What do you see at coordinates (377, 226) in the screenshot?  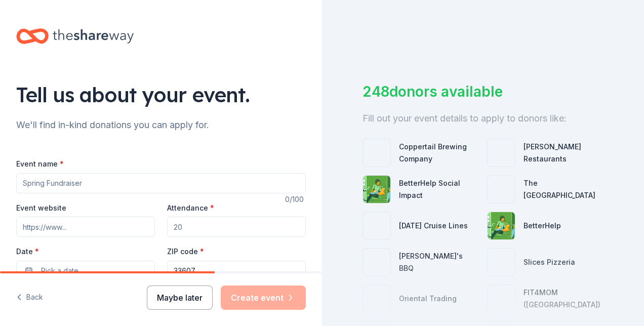 I see `img: photo for Carnival Cruise Lines` at bounding box center [377, 226].